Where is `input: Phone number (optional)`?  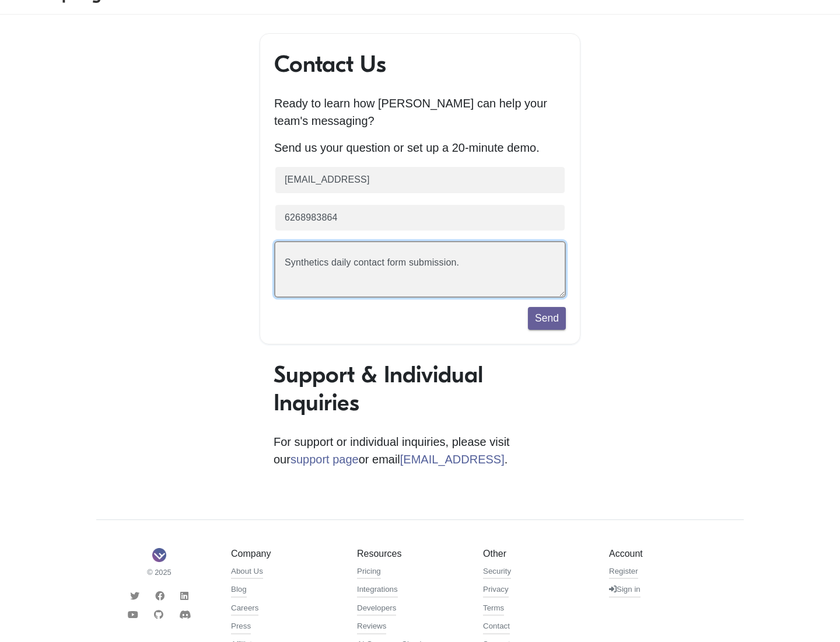 input: Phone number (optional) is located at coordinates (420, 218).